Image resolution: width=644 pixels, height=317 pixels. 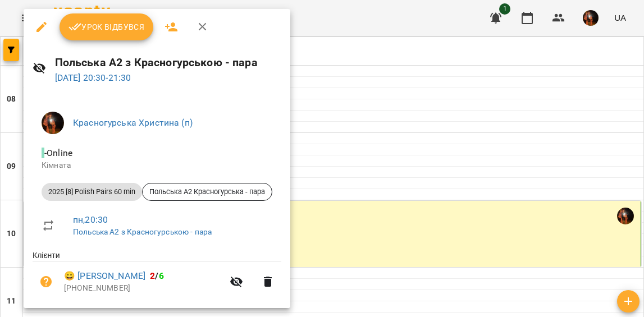 What do you see at coordinates (152, 276) in the screenshot?
I see `span: 2` at bounding box center [152, 276].